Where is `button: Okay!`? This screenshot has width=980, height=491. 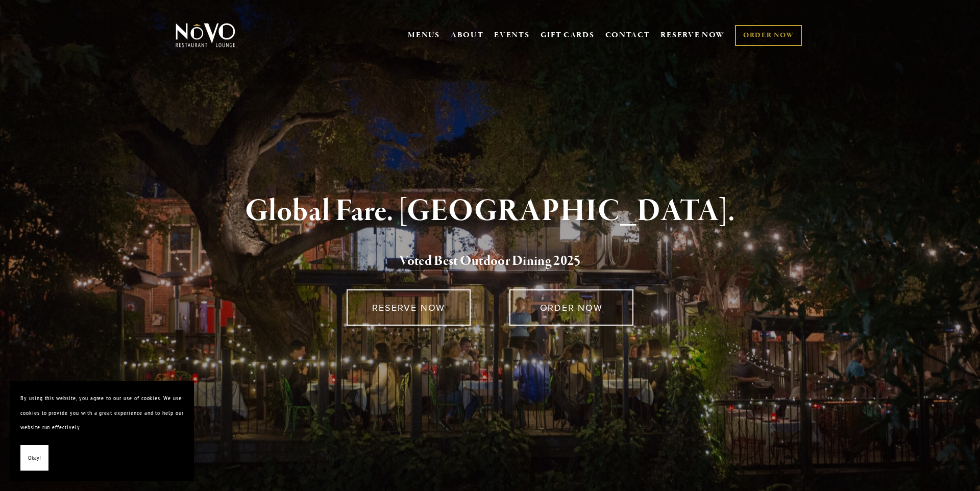
button: Okay! is located at coordinates (34, 458).